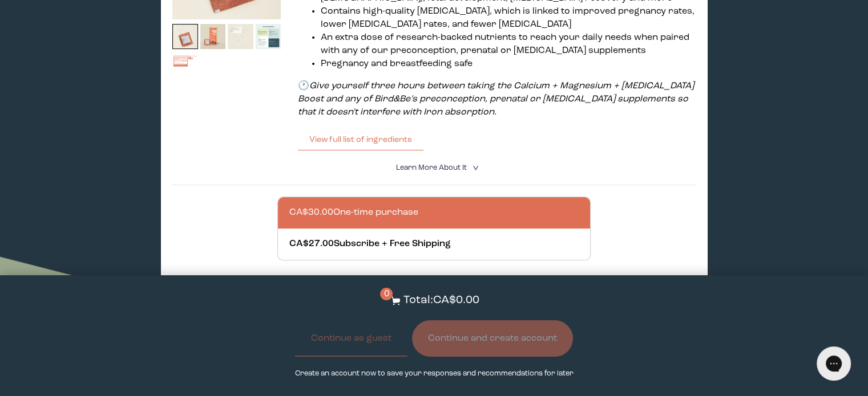 The image size is (868, 396). Describe the element at coordinates (361, 140) in the screenshot. I see `button: View full list of ingredients` at that location.